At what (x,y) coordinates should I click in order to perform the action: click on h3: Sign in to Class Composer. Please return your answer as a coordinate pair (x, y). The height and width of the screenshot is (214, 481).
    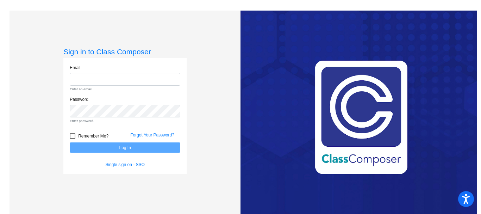
    Looking at the image, I should click on (125, 51).